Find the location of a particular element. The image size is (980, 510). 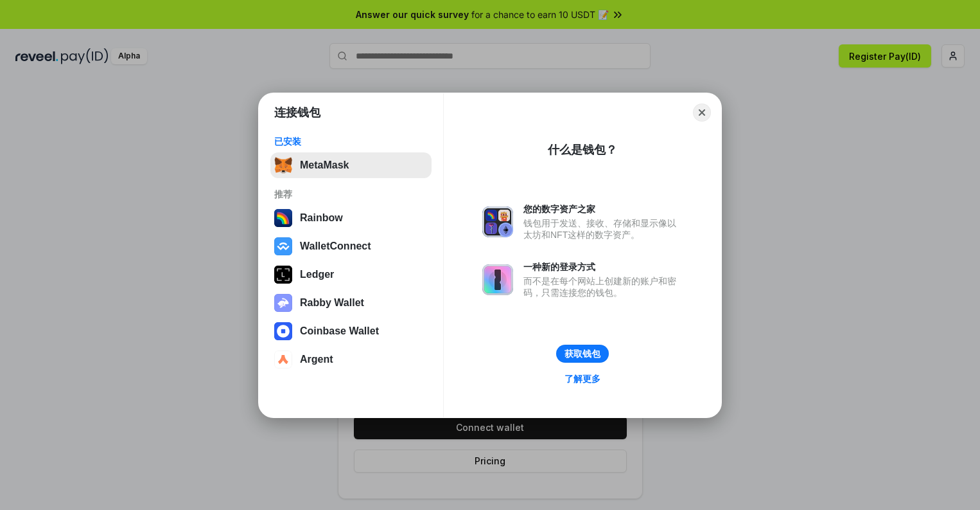

div: 了解更多 is located at coordinates (583, 379).